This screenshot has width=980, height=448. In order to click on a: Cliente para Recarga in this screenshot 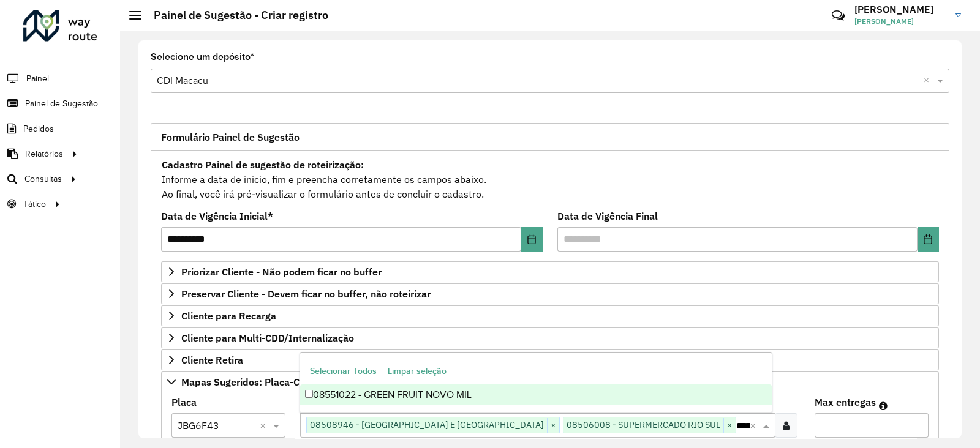, I will do `click(550, 316)`.